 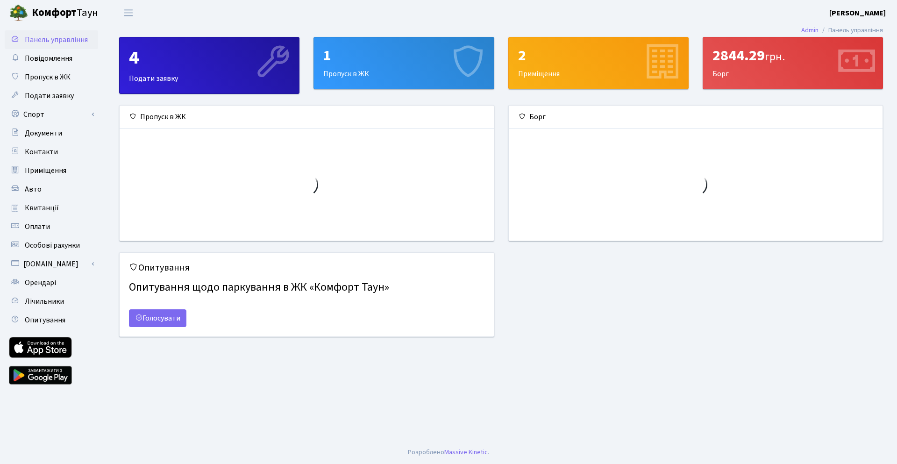 I want to click on span: Орендарі, so click(x=40, y=283).